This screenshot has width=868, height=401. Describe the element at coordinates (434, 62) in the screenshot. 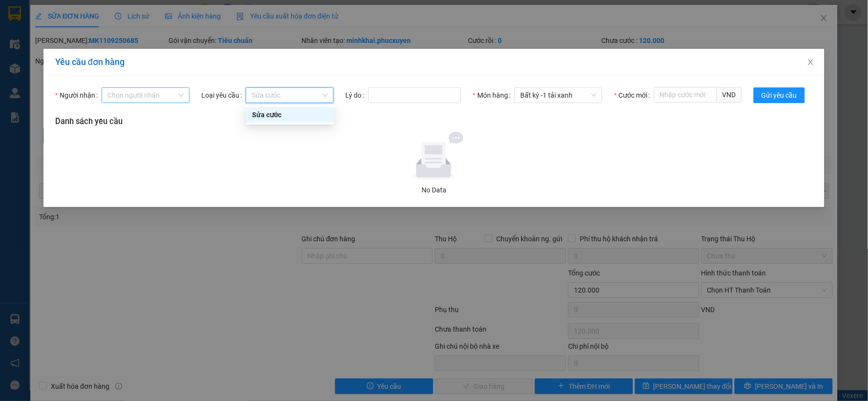

I see `div: Yêu cầu đơn hàng` at that location.